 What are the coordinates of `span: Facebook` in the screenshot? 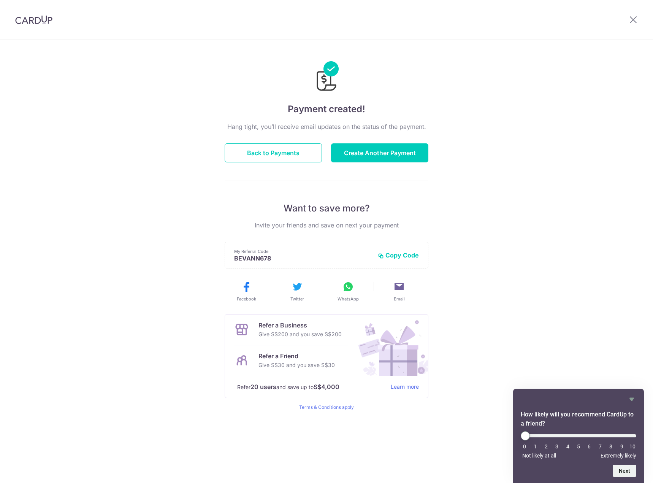 It's located at (246, 299).